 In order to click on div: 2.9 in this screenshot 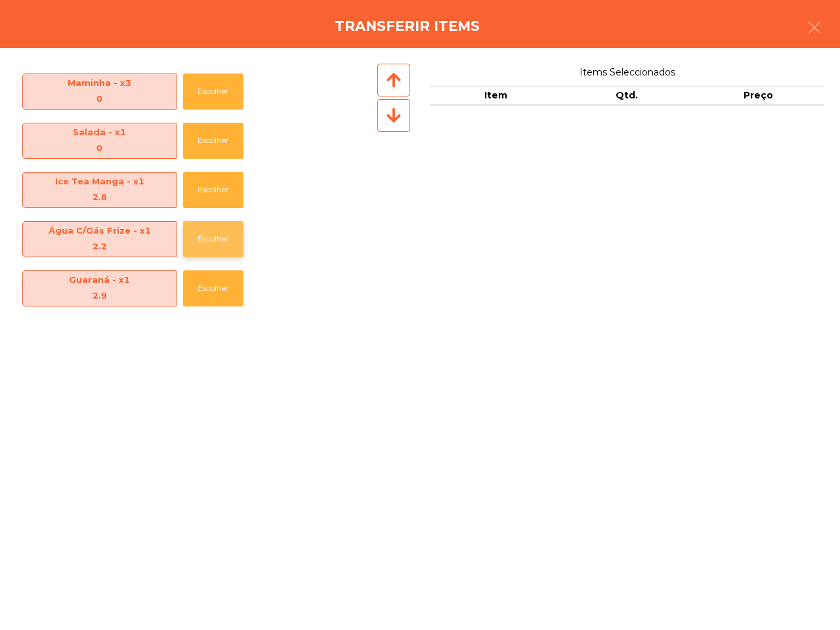, I will do `click(99, 296)`.